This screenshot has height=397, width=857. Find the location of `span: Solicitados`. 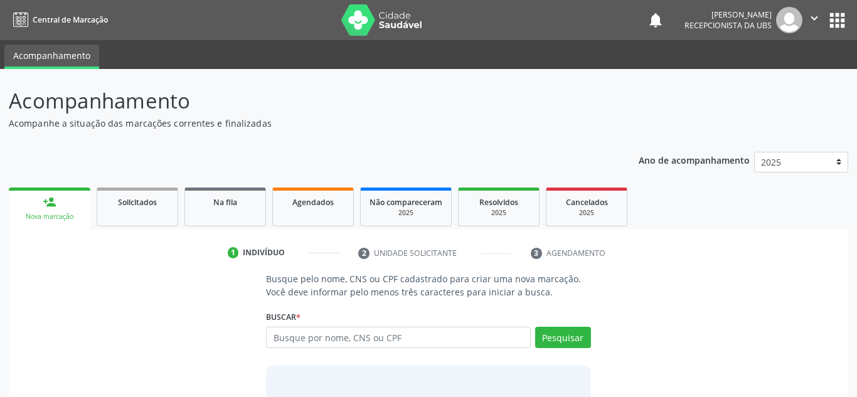

span: Solicitados is located at coordinates (137, 202).